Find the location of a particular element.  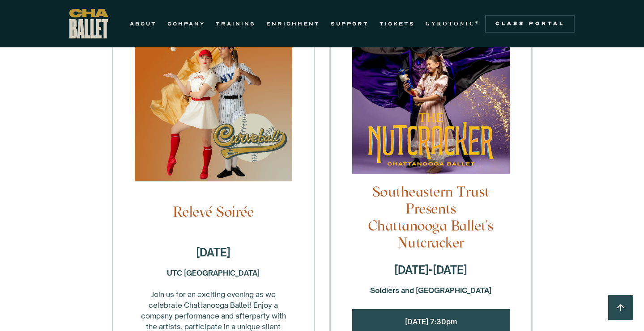

a: home is located at coordinates (89, 24).